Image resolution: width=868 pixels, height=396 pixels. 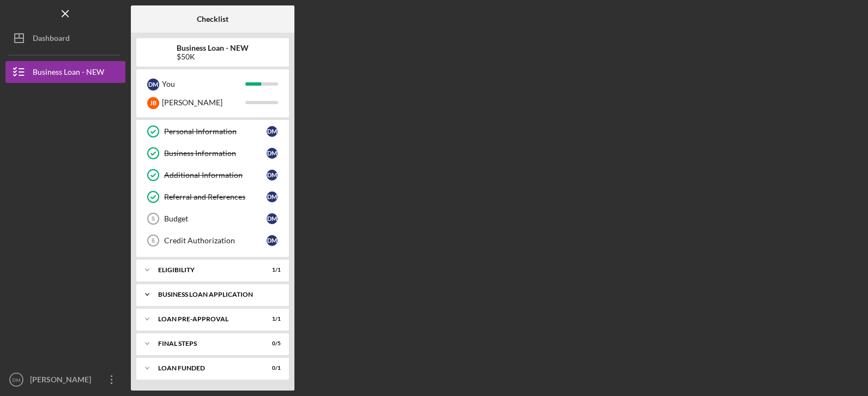 I want to click on tspan: 5, so click(x=154, y=219).